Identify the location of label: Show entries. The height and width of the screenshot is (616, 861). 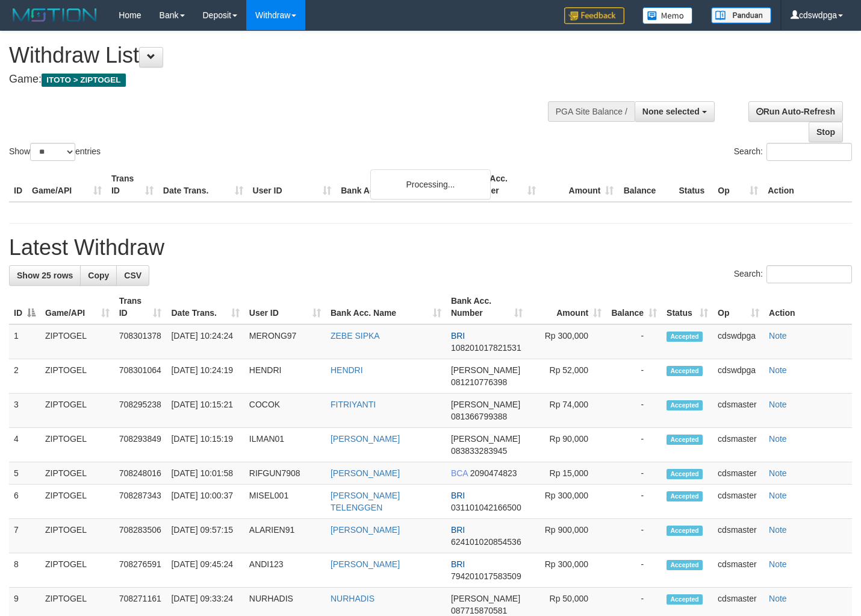
(55, 152).